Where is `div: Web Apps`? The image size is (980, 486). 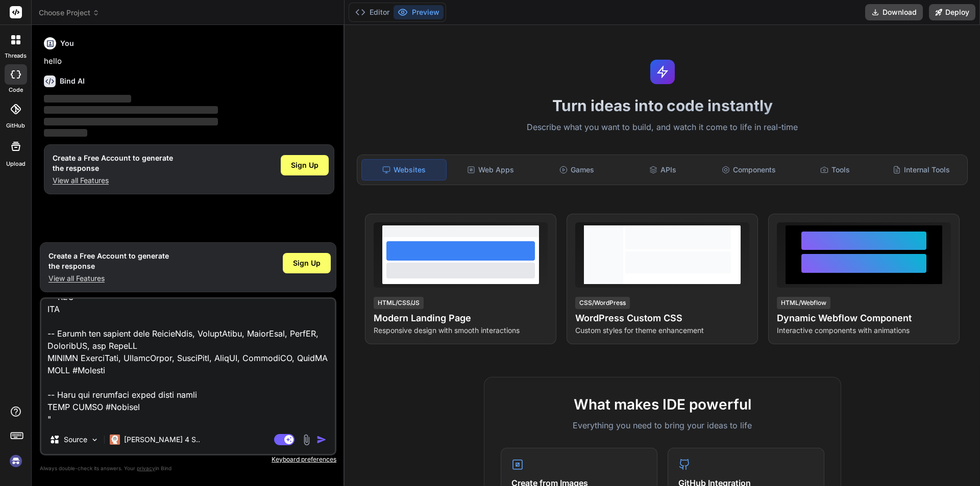 div: Web Apps is located at coordinates (490, 170).